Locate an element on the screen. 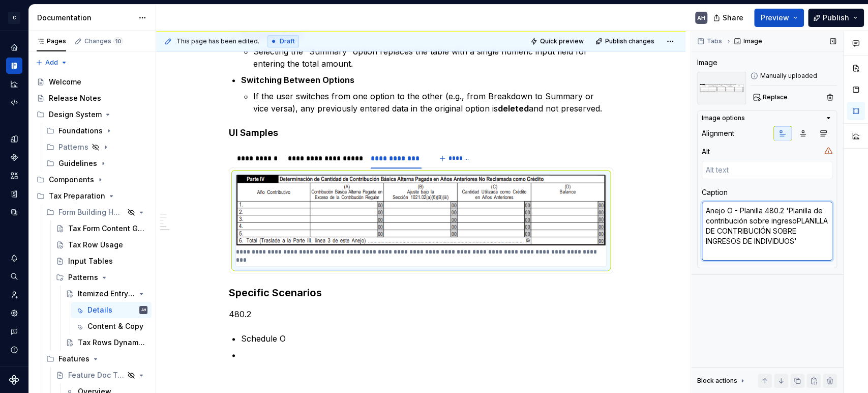 The width and height of the screenshot is (868, 393). span: This page has been edited. is located at coordinates (218, 41).